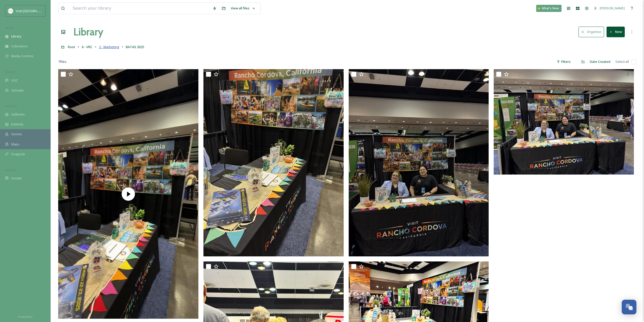  What do you see at coordinates (135, 47) in the screenshot?
I see `a: BATAS 2025` at bounding box center [135, 47].